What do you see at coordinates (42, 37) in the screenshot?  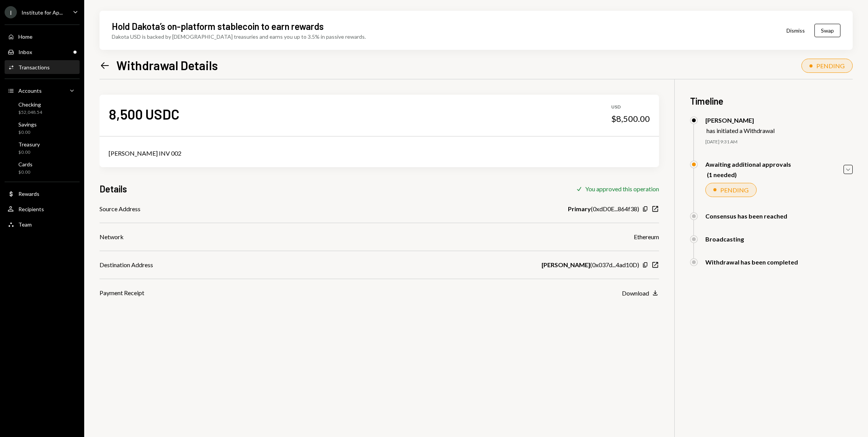 I see `a: Home` at bounding box center [42, 37].